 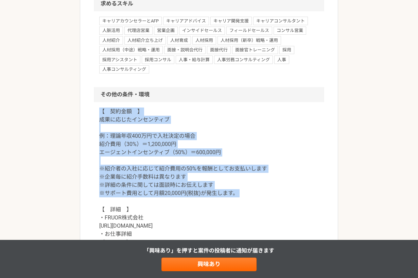 What do you see at coordinates (202, 31) in the screenshot?
I see `span: インサイドセールス` at bounding box center [202, 31].